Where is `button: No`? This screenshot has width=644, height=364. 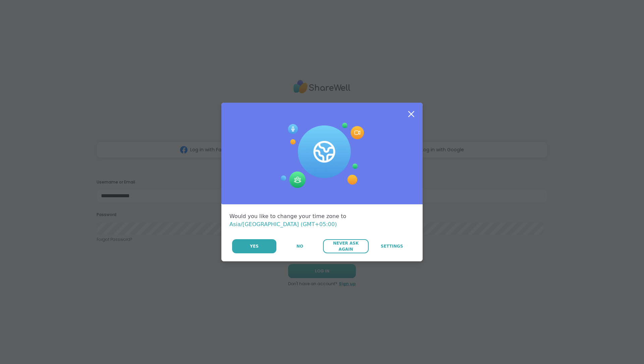 button: No is located at coordinates (299, 246).